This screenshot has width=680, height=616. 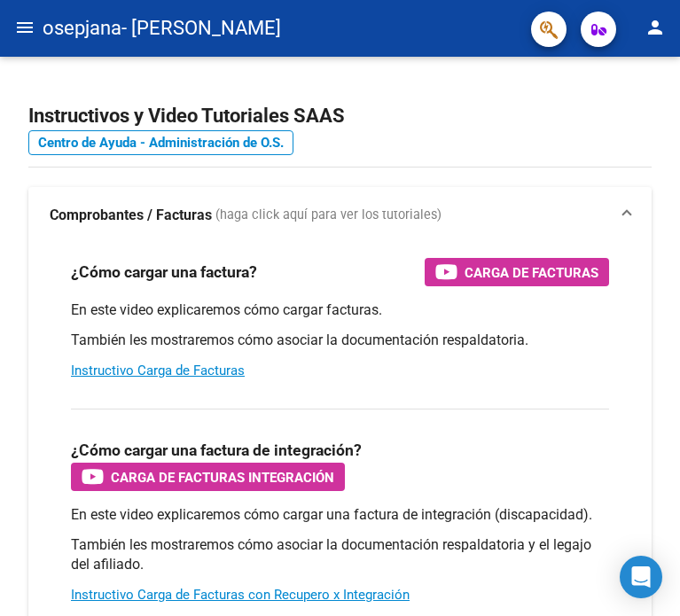 What do you see at coordinates (328, 216) in the screenshot?
I see `span: (haga click aquí para ver los tutoriales)` at bounding box center [328, 216].